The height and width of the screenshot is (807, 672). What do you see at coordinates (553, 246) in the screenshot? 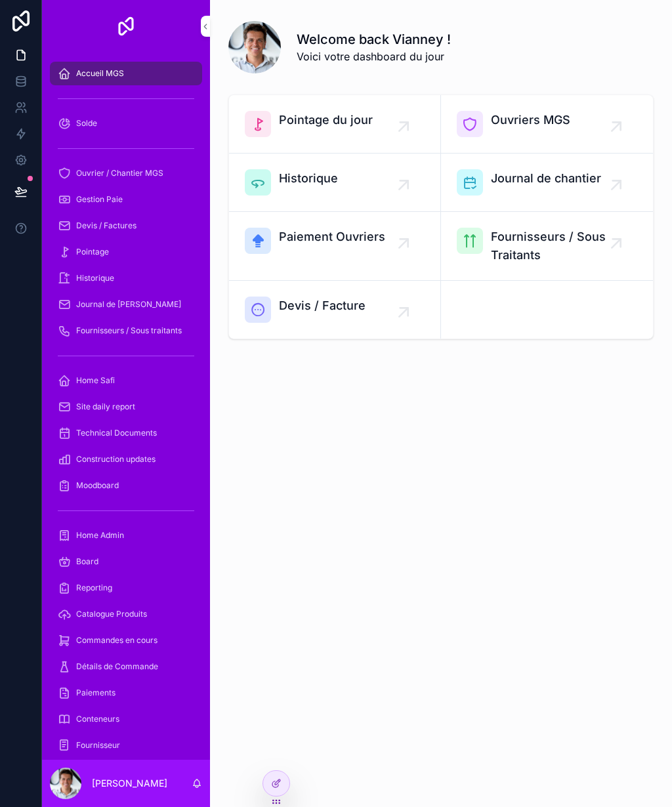
I see `span: Fournisseurs / Sous Traitants` at bounding box center [553, 246].